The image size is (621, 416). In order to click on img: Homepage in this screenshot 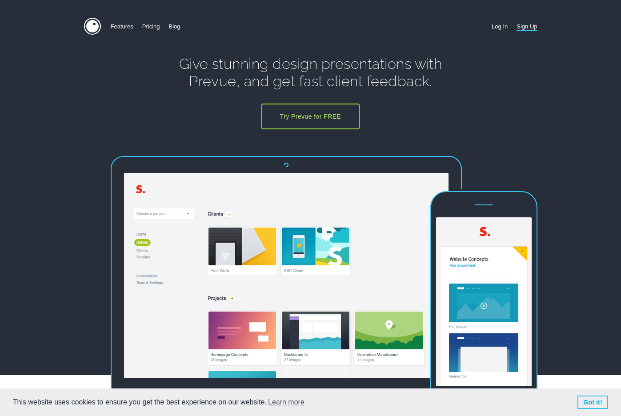, I will do `click(484, 303)`.